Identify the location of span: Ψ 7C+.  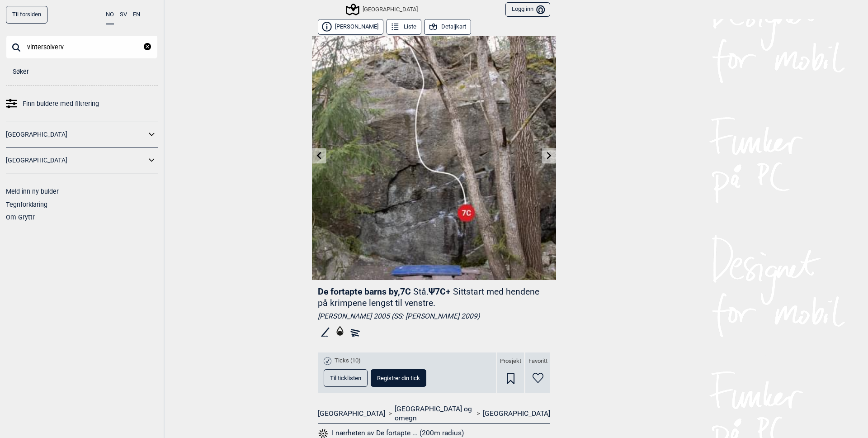
(429, 297).